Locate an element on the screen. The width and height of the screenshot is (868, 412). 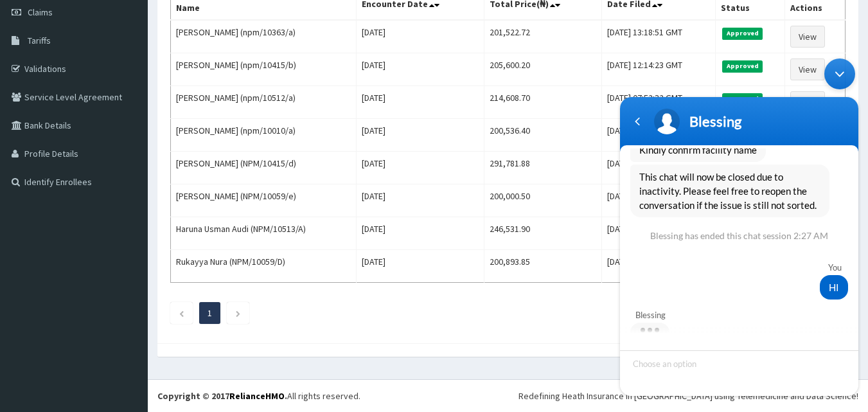
td: 200,536.40 is located at coordinates (542, 135).